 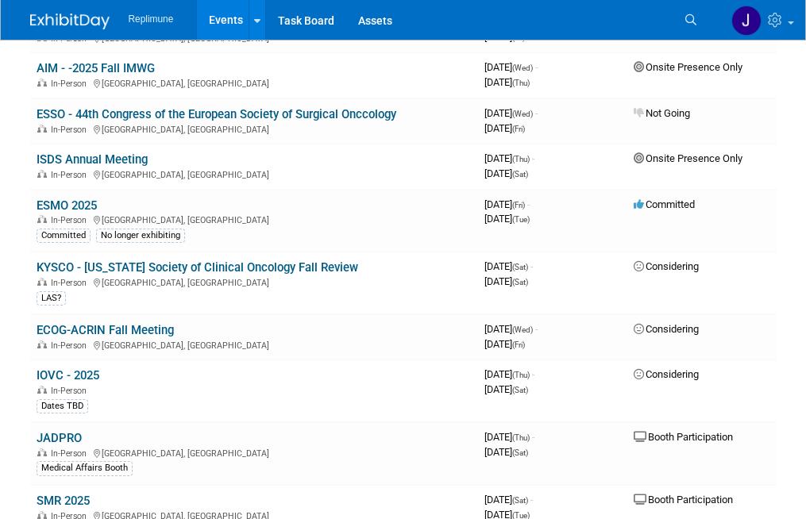 I want to click on div: Medical Affairs Booth, so click(x=84, y=468).